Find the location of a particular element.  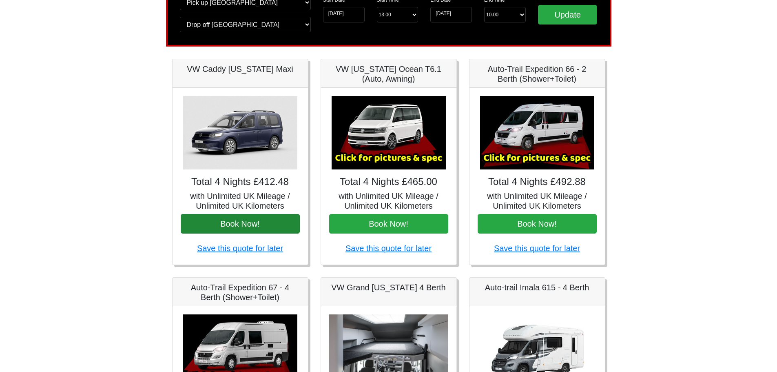

input: Start Date is located at coordinates (344, 15).